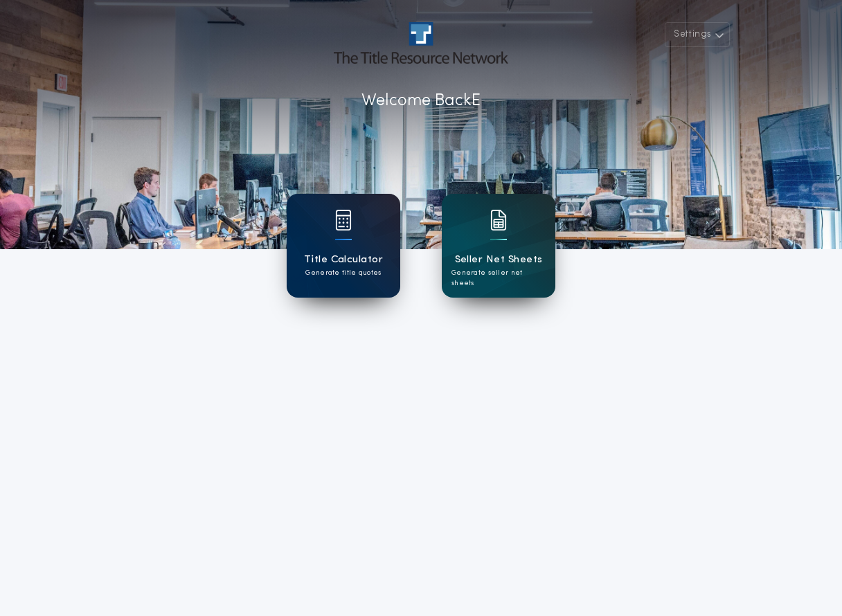 This screenshot has width=842, height=616. Describe the element at coordinates (343, 273) in the screenshot. I see `p: Generate title quotes` at that location.